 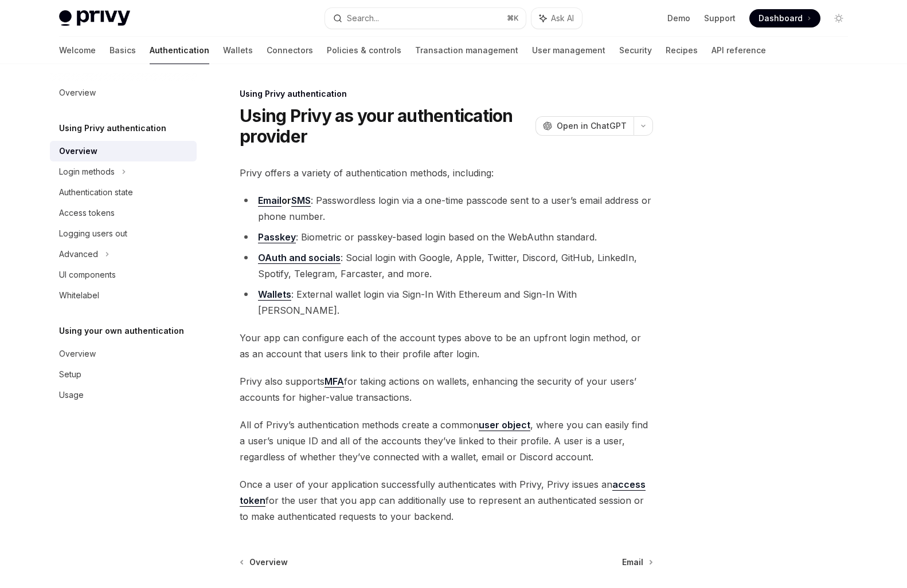 I want to click on a: Welcome, so click(x=77, y=50).